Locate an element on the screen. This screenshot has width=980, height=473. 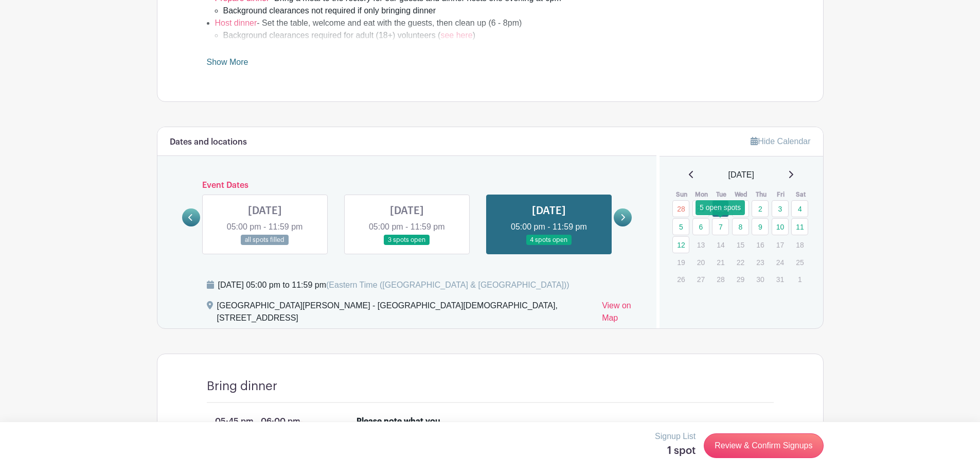
a: 11 is located at coordinates (799, 226).